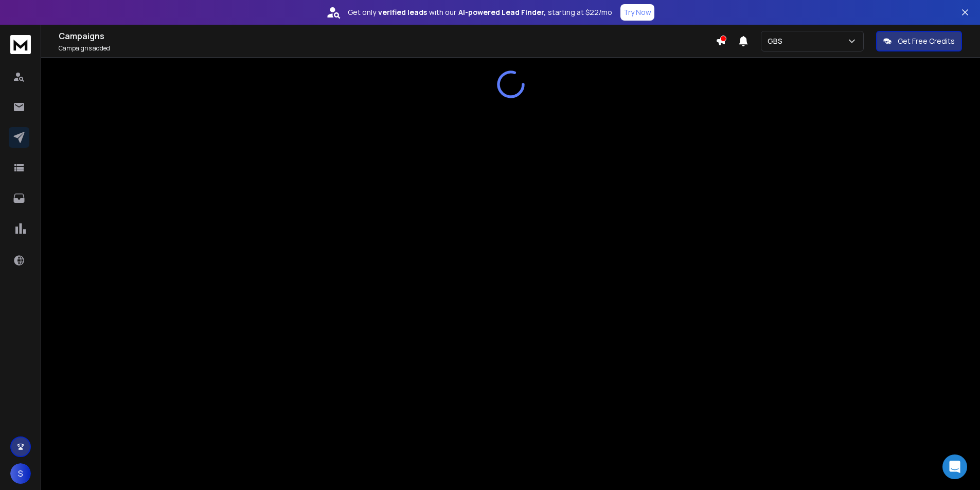 This screenshot has height=490, width=980. I want to click on button: Get Free Credits, so click(919, 41).